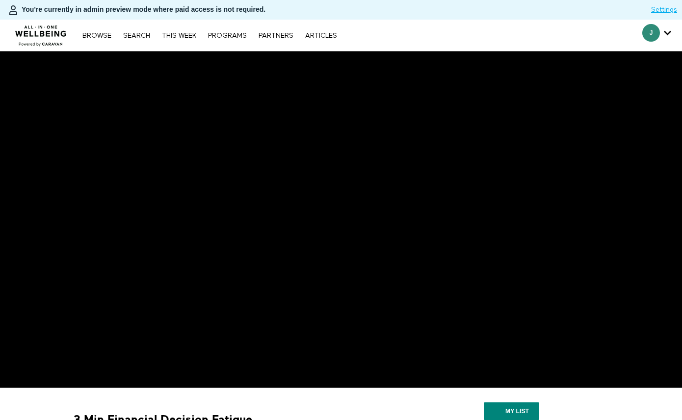 The image size is (682, 420). What do you see at coordinates (656, 35) in the screenshot?
I see `div: Secondary` at bounding box center [656, 35].